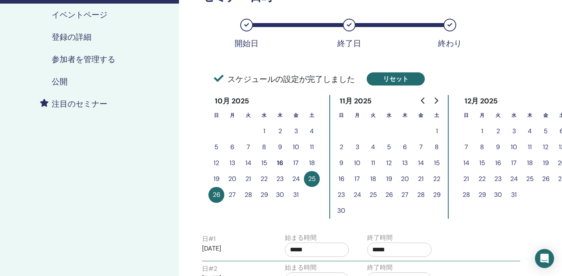  What do you see at coordinates (72, 37) in the screenshot?
I see `h4: 登録の詳細` at bounding box center [72, 37].